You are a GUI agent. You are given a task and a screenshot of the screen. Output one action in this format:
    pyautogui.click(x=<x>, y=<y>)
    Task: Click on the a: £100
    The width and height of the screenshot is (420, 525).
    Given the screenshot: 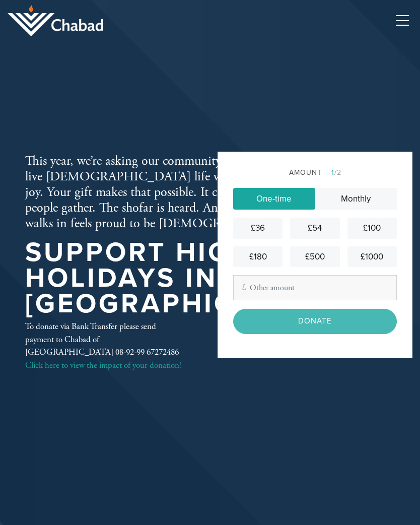 What is the action you would take?
    pyautogui.click(x=372, y=228)
    